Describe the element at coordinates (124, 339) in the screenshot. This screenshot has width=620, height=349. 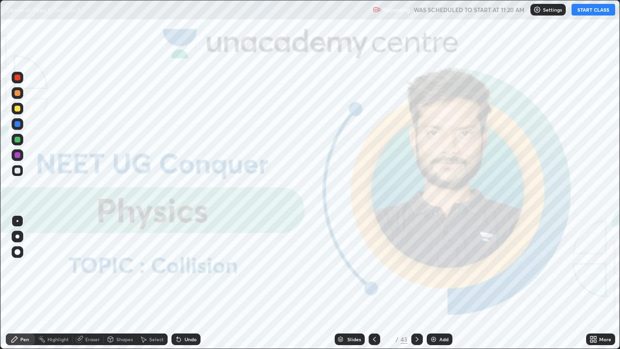
I see `div: Shapes` at that location.